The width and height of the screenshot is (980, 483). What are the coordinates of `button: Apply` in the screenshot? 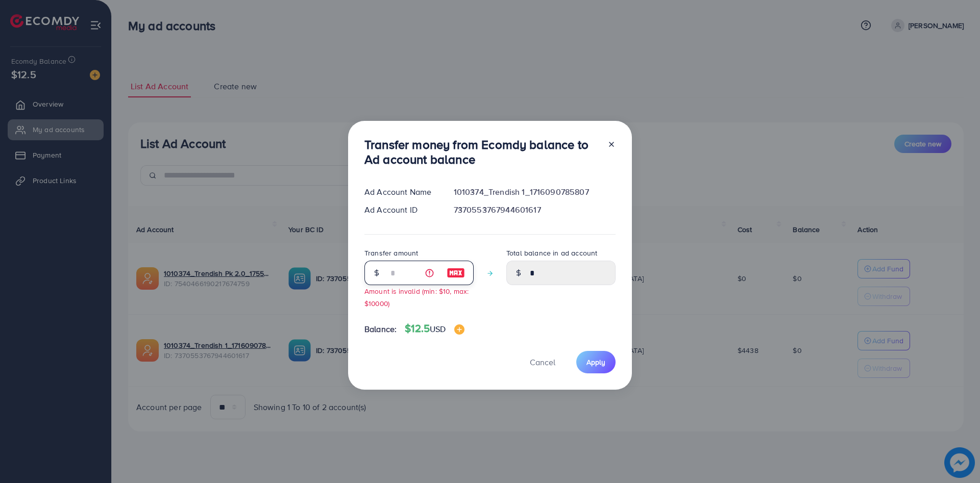 It's located at (596, 361).